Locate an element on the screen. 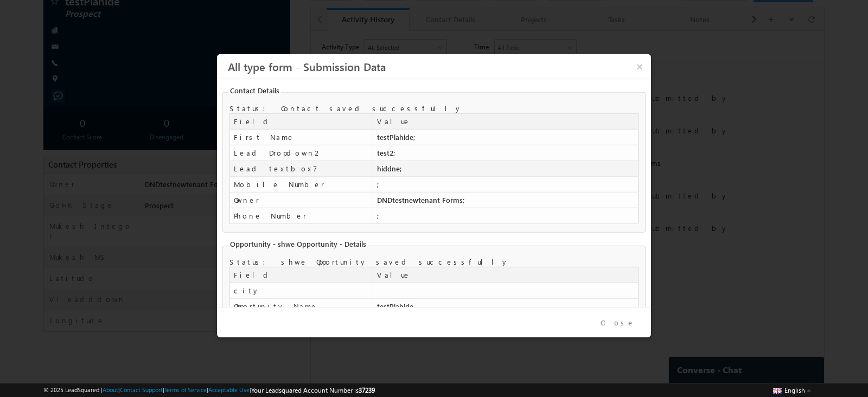 The height and width of the screenshot is (397, 868). a: Contact Support is located at coordinates (141, 389).